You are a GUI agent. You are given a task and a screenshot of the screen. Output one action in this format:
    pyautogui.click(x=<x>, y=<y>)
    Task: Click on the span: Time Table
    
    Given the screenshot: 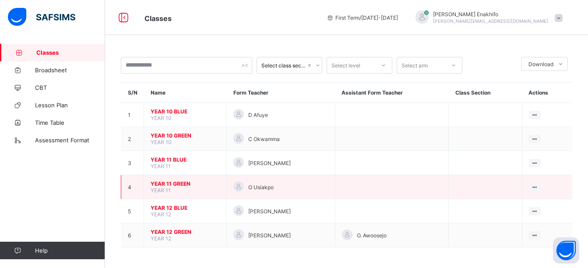 What is the action you would take?
    pyautogui.click(x=70, y=123)
    